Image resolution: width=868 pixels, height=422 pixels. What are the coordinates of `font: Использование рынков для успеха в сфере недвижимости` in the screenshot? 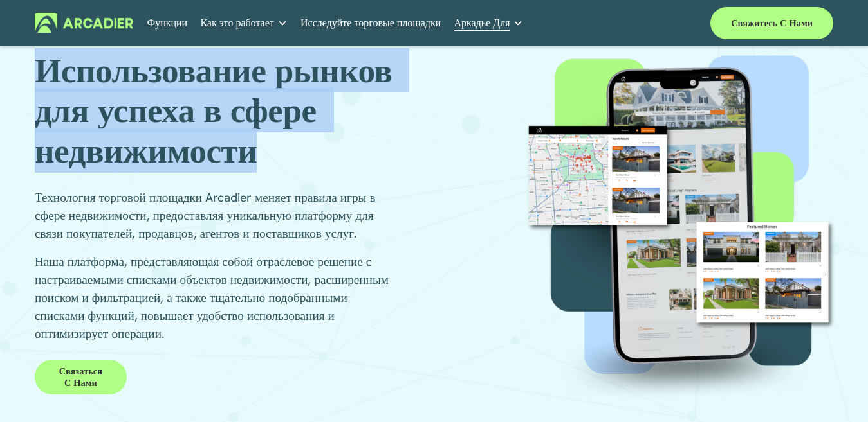 It's located at (217, 111).